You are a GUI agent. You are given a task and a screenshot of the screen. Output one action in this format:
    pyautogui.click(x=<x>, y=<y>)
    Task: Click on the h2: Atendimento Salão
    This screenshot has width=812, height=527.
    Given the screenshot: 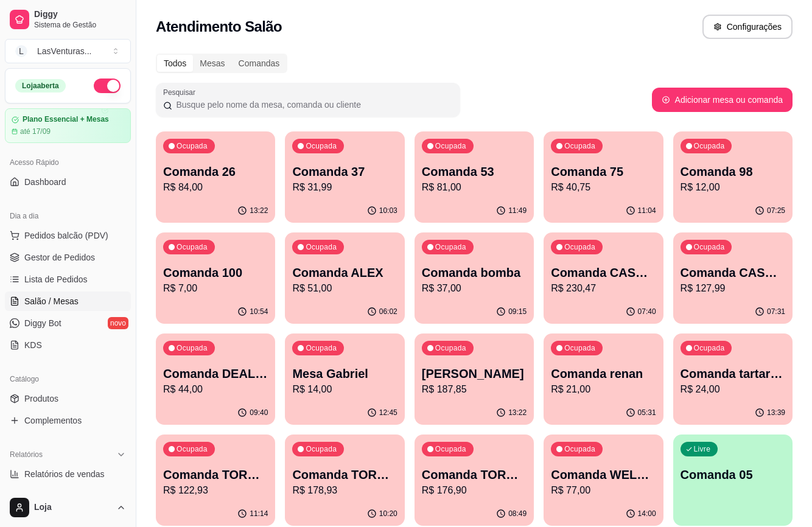 What is the action you would take?
    pyautogui.click(x=218, y=26)
    